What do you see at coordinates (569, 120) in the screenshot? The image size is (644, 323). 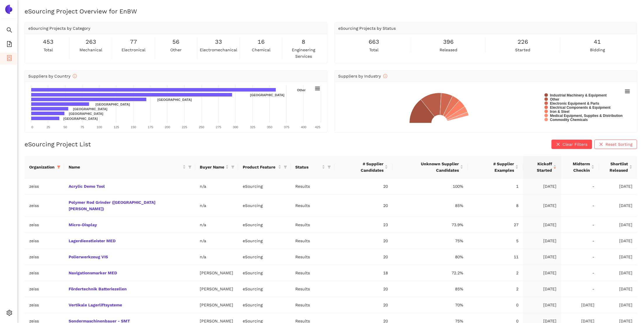 I see `text: Commodity Chemicals` at bounding box center [569, 120].